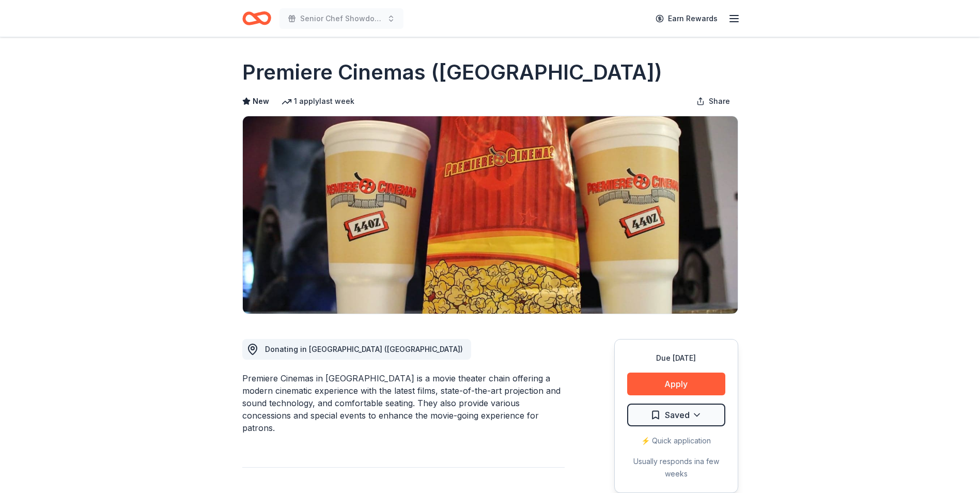 Image resolution: width=980 pixels, height=493 pixels. I want to click on div: 1 apply last week, so click(318, 101).